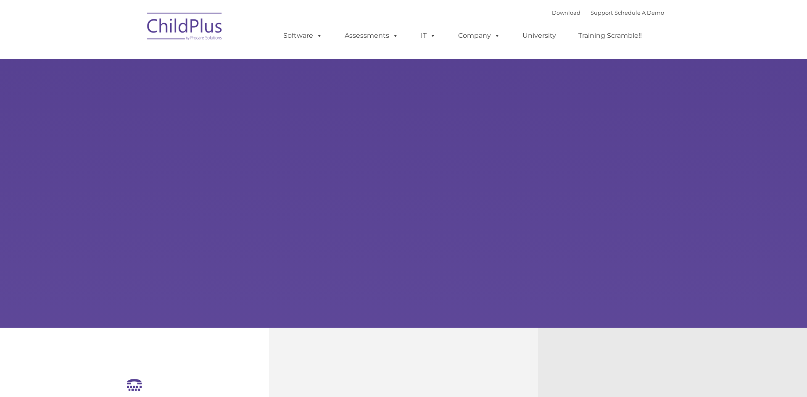 The image size is (807, 397). What do you see at coordinates (185, 28) in the screenshot?
I see `img: ChildPlus by Procare Solutions` at bounding box center [185, 28].